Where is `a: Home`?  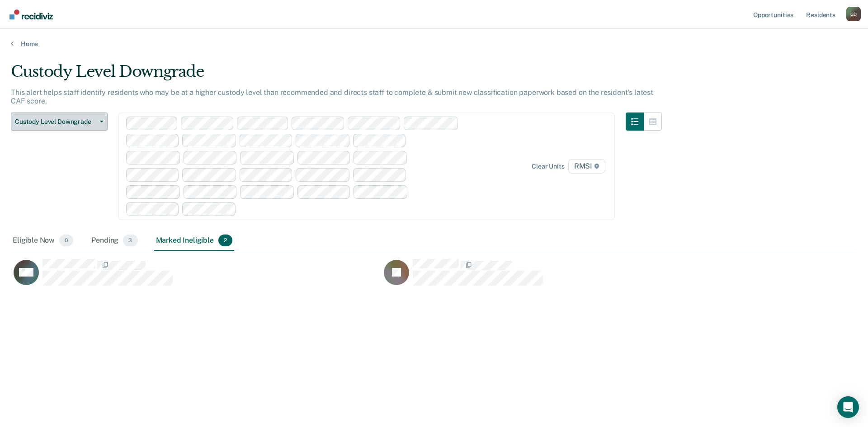
a: Home is located at coordinates (434, 44).